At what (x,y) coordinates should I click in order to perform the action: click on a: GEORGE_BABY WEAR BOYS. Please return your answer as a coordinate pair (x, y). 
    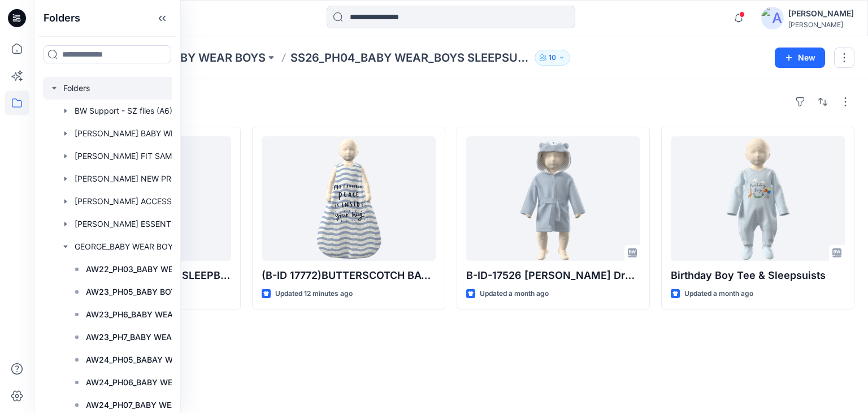
    Looking at the image, I should click on (189, 58).